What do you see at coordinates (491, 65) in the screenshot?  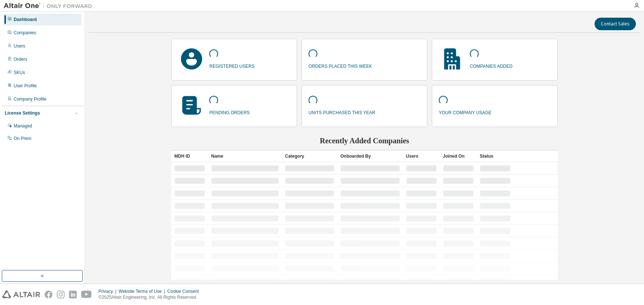 I see `p: companies added` at bounding box center [491, 65].